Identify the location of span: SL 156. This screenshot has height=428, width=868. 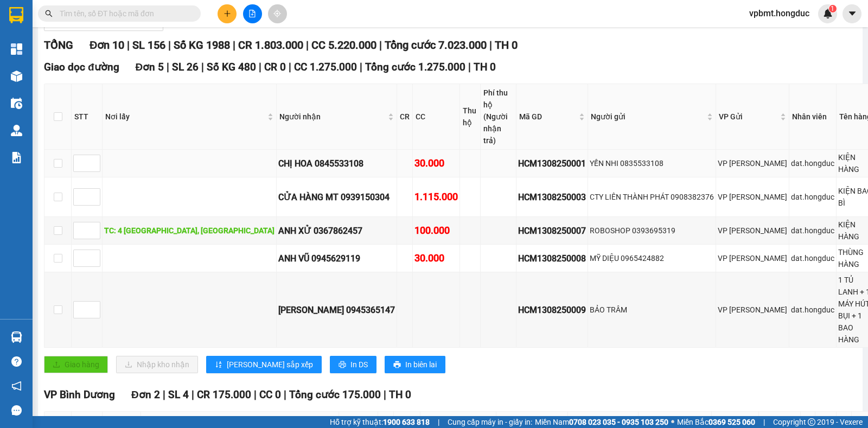
(149, 45).